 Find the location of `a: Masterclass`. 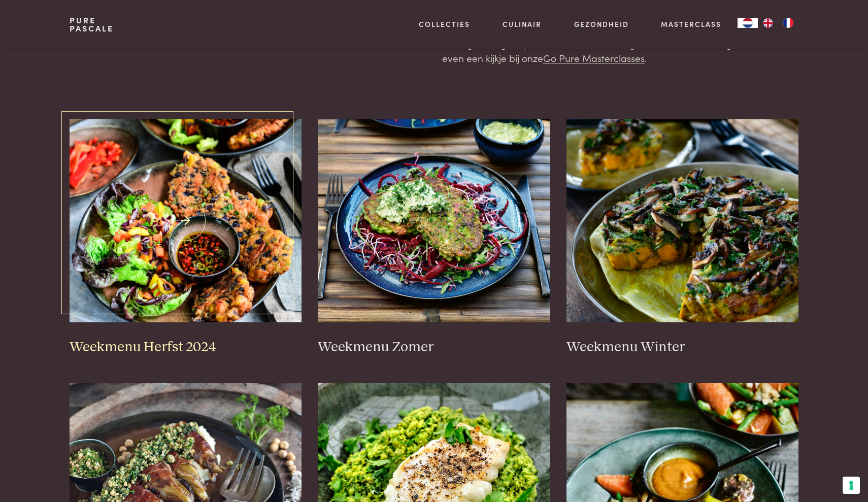

a: Masterclass is located at coordinates (691, 24).